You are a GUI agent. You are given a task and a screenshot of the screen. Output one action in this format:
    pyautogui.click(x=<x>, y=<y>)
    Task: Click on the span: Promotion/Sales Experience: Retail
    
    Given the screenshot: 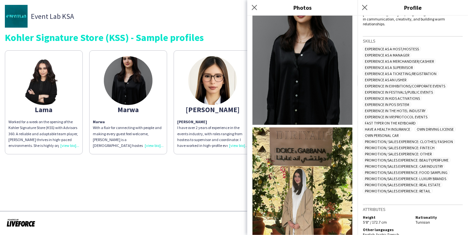 What is the action you would take?
    pyautogui.click(x=398, y=191)
    